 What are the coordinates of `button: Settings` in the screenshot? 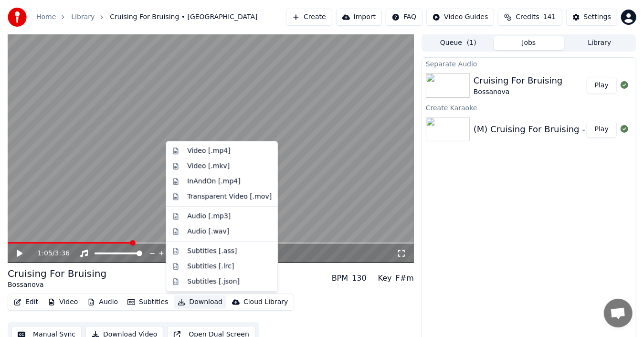 It's located at (592, 17).